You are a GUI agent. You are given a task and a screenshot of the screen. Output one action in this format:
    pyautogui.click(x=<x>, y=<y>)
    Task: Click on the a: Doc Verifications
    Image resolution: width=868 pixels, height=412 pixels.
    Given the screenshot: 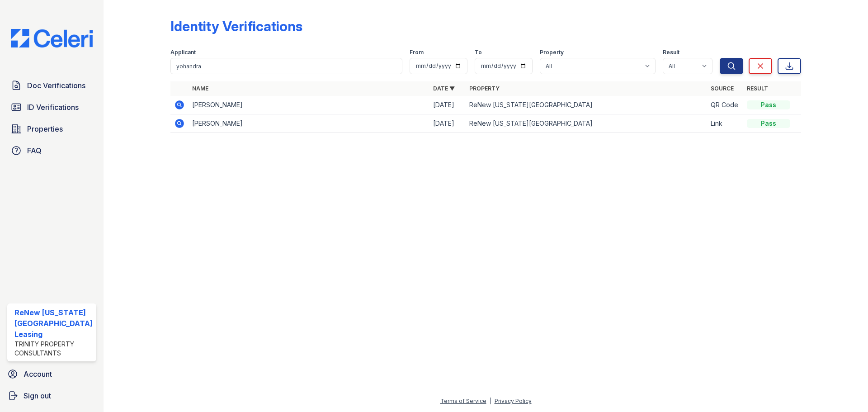 What is the action you would take?
    pyautogui.click(x=52, y=86)
    